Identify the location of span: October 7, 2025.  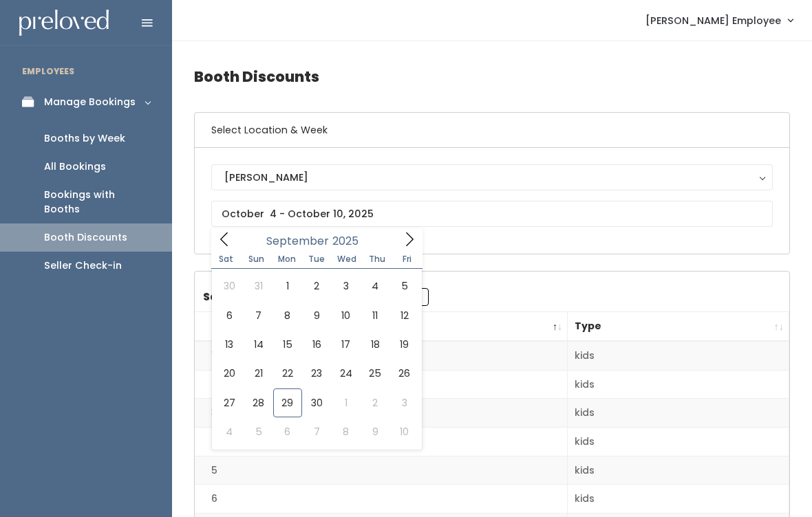
(316, 431).